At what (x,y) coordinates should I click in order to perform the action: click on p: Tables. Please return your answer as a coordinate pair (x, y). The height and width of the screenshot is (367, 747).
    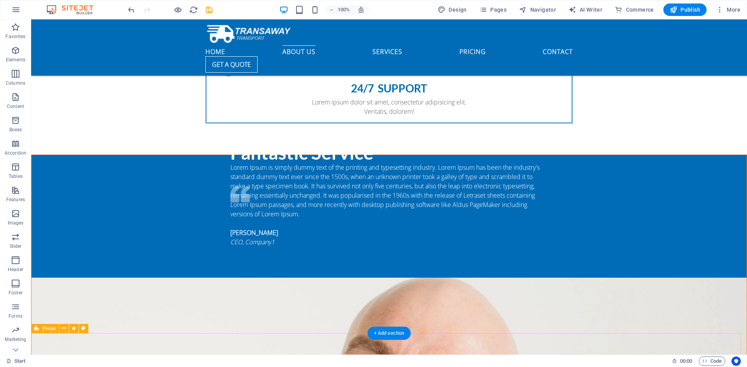
    Looking at the image, I should click on (16, 177).